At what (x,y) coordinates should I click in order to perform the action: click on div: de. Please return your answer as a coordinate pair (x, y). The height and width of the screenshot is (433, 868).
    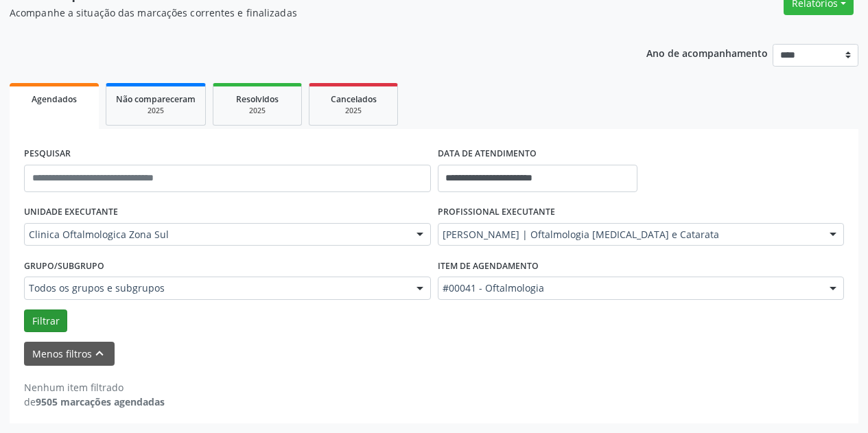
    Looking at the image, I should click on (94, 401).